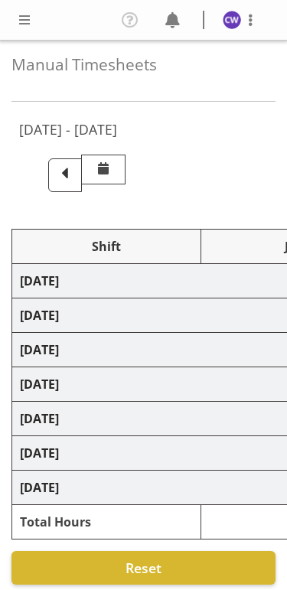 This screenshot has width=287, height=590. I want to click on h4: Manual Timesheets, so click(143, 64).